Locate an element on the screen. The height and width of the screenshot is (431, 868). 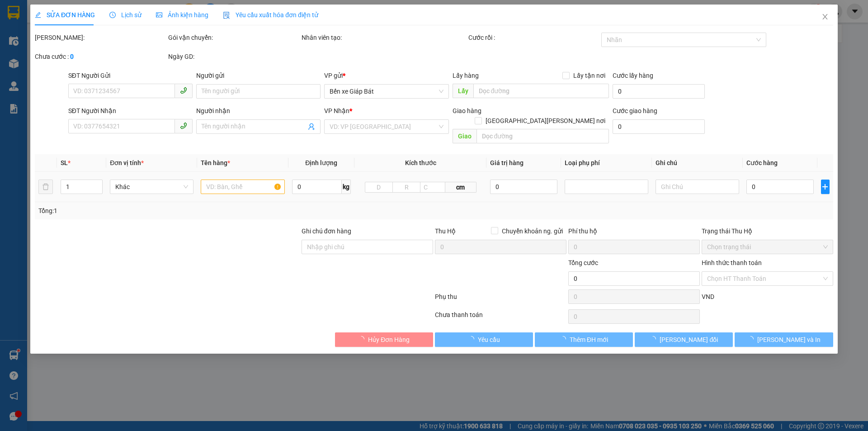
button: delete is located at coordinates (46, 187).